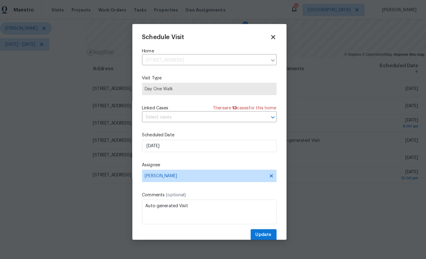 Image resolution: width=426 pixels, height=259 pixels. What do you see at coordinates (213, 133) in the screenshot?
I see `label: Scheduled Date` at bounding box center [213, 133].